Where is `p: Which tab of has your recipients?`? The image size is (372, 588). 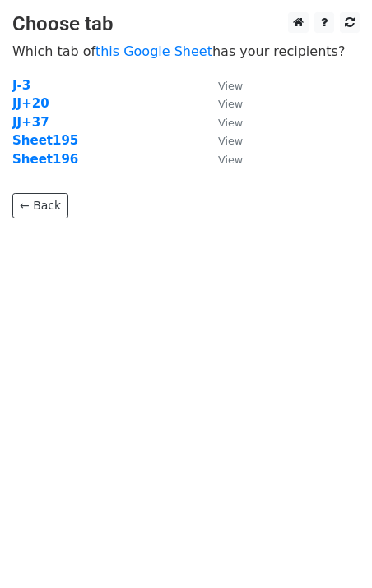
p: Which tab of has your recipients? is located at coordinates (186, 51).